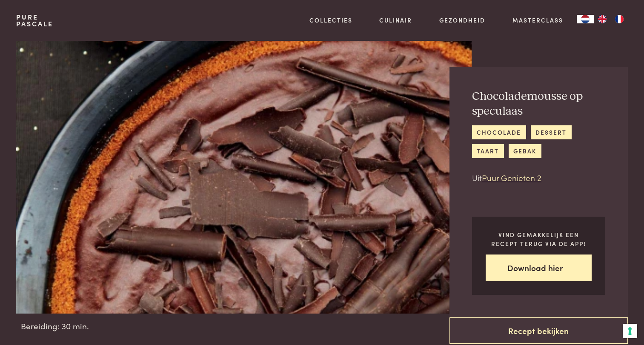  Describe the element at coordinates (611, 19) in the screenshot. I see `ul: Language list` at that location.